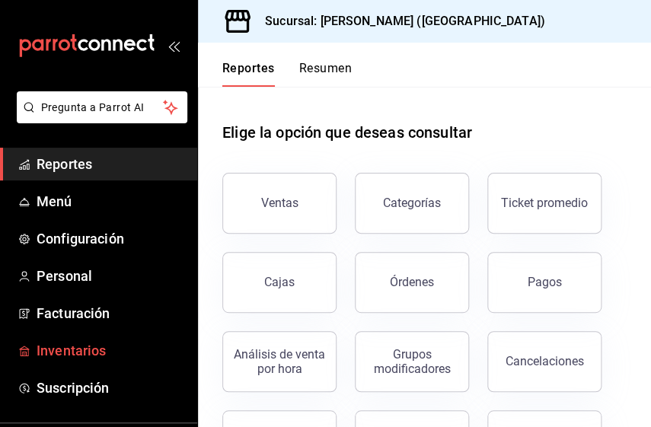 Image resolution: width=651 pixels, height=427 pixels. I want to click on div: Ticket promedio, so click(544, 203).